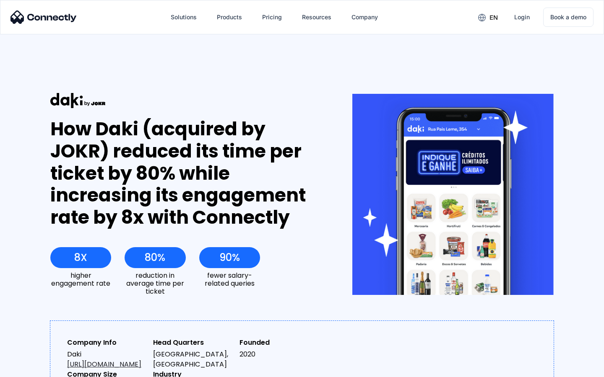 This screenshot has width=604, height=377. I want to click on a: Pricing, so click(272, 17).